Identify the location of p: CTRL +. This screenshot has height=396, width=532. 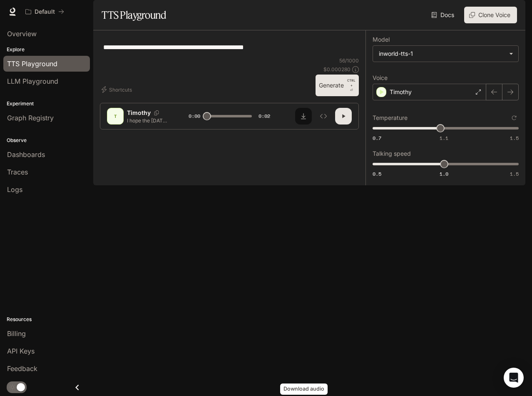
(351, 83).